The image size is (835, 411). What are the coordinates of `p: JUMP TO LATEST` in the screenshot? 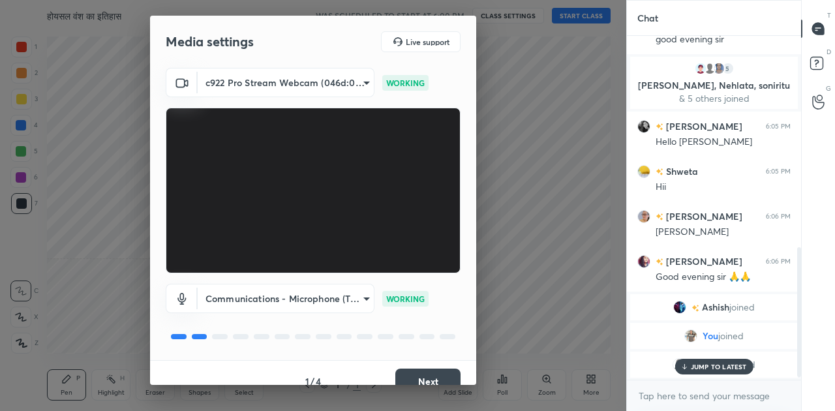 It's located at (719, 367).